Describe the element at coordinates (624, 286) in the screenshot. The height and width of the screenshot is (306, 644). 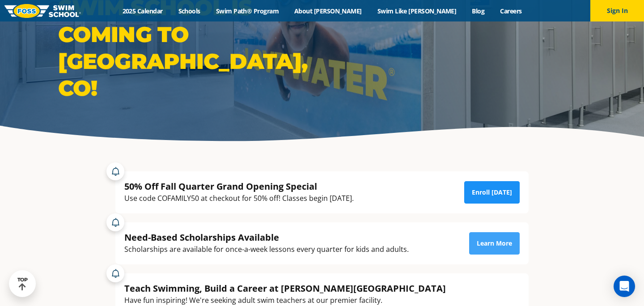
I see `div: Open Intercom Messenger` at that location.